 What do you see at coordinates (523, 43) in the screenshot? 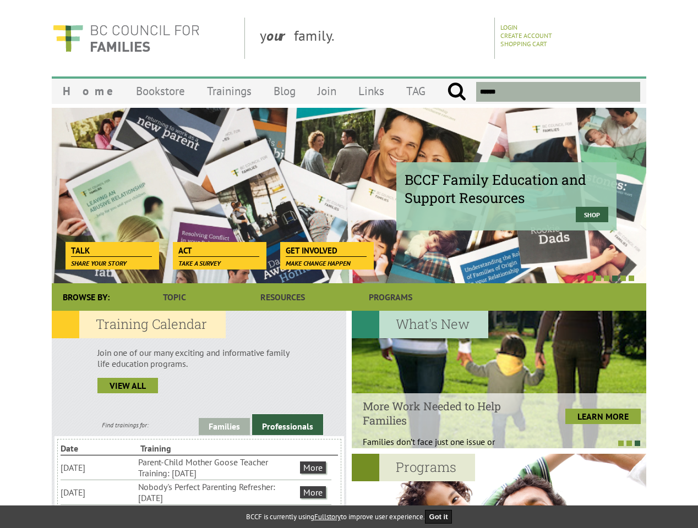
I see `a: Shopping Cart` at bounding box center [523, 43].